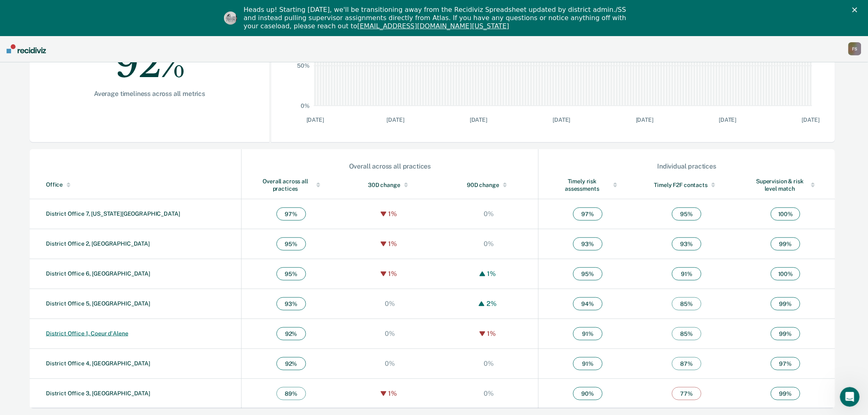  What do you see at coordinates (390, 185) in the screenshot?
I see `div: 30D change` at bounding box center [390, 185].